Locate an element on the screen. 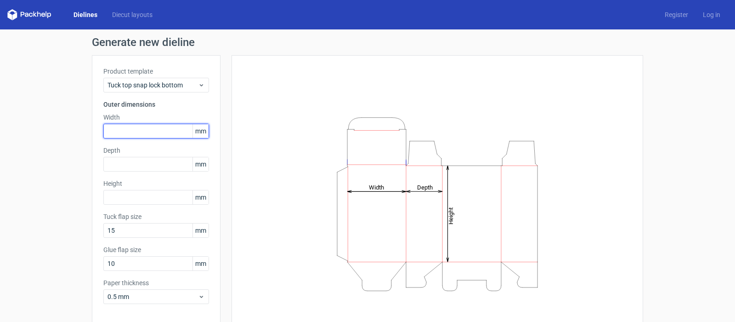 The height and width of the screenshot is (322, 735). a: Dielines is located at coordinates (85, 15).